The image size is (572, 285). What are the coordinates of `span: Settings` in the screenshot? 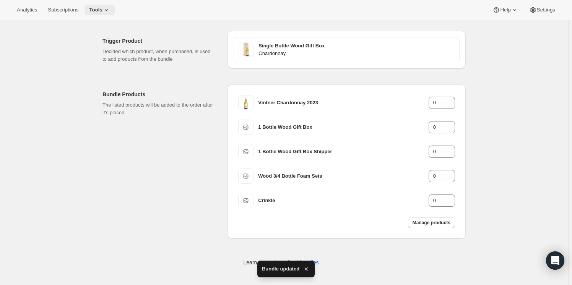 It's located at (546, 10).